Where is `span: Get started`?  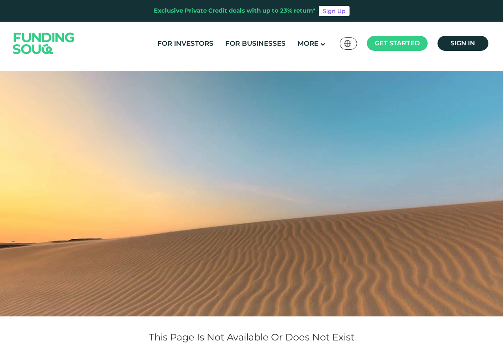 span: Get started is located at coordinates (397, 43).